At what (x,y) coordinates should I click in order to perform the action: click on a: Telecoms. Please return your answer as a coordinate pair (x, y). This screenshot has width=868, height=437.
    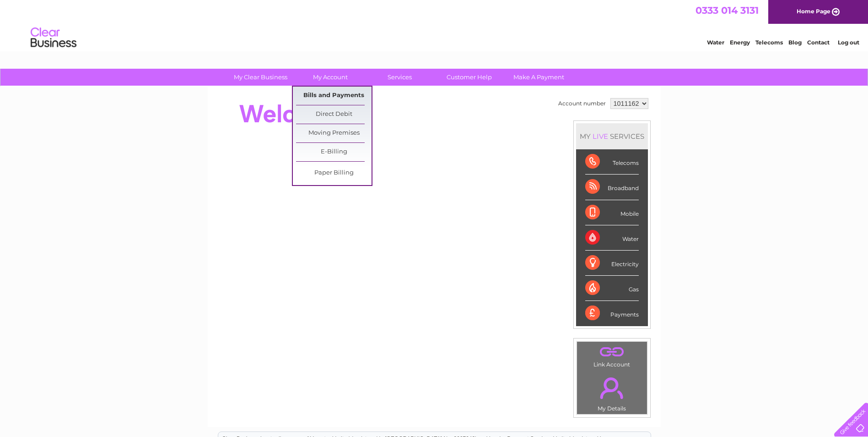
    Looking at the image, I should click on (769, 42).